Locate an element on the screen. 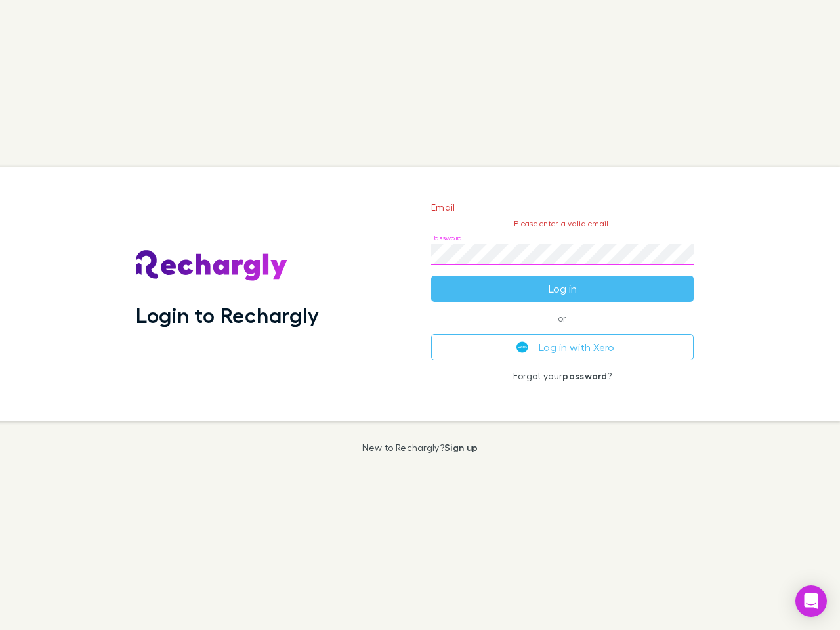 This screenshot has height=630, width=840. img: Rechargly's Logo is located at coordinates (212, 266).